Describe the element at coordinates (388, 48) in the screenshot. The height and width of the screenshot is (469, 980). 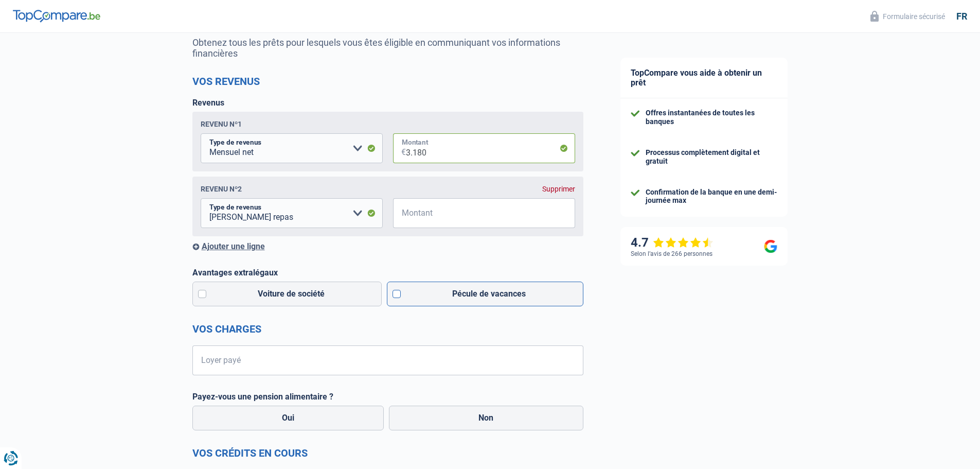
I see `p: Obtenez tous les prêts pour lesquels vous êtes éligible en communiquant vos informations financières` at that location.